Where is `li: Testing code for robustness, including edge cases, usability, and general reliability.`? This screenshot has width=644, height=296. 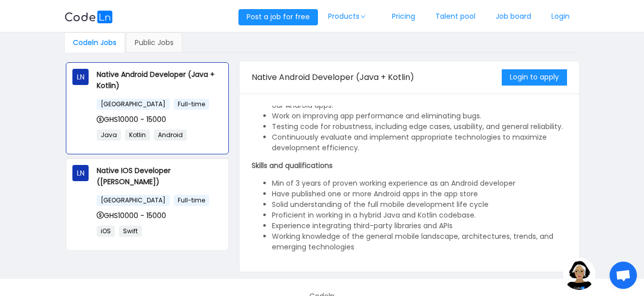 li: Testing code for robustness, including edge cases, usability, and general reliability. is located at coordinates (419, 126).